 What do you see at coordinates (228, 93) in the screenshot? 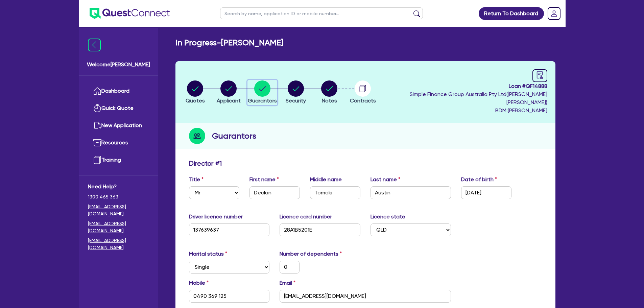
I see `button: Applicant` at bounding box center [228, 93].